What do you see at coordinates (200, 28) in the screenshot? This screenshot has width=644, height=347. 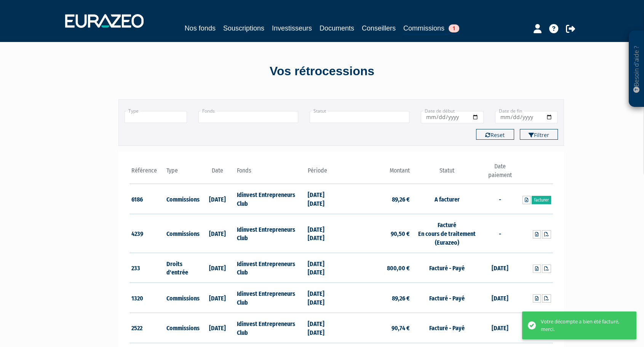 I see `a: Nos fonds` at bounding box center [200, 28].